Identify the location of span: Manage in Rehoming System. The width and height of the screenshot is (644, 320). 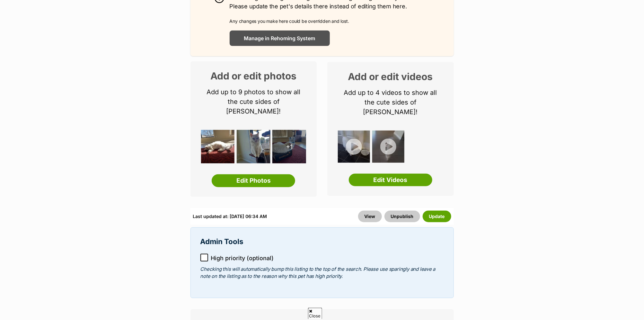
(279, 38).